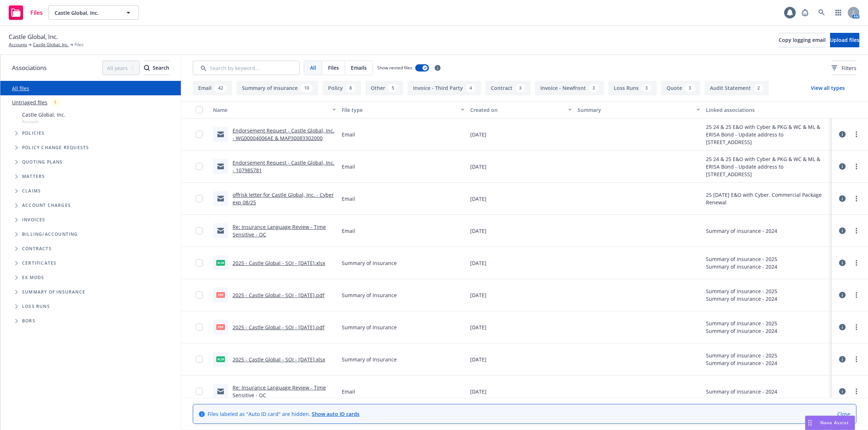  Describe the element at coordinates (844, 40) in the screenshot. I see `button: Upload files` at that location.